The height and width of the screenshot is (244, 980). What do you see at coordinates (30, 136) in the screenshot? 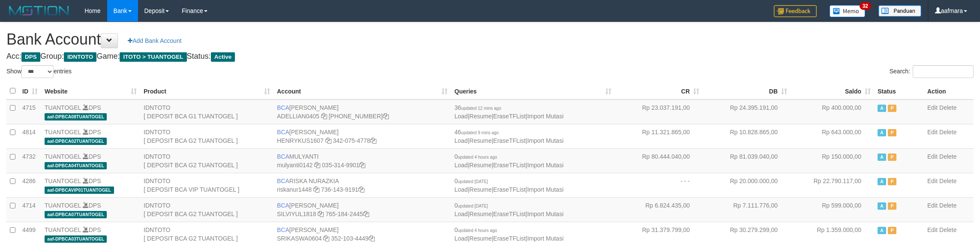
I see `td: 4814` at bounding box center [30, 136].